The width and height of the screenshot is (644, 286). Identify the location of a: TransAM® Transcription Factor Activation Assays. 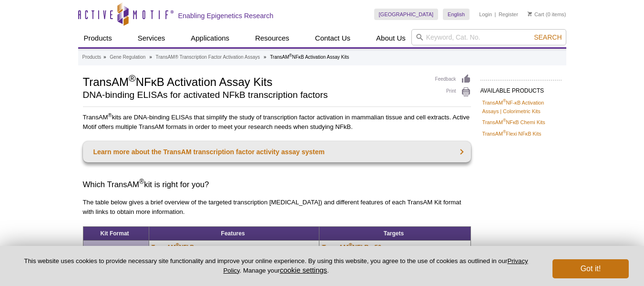
(208, 57).